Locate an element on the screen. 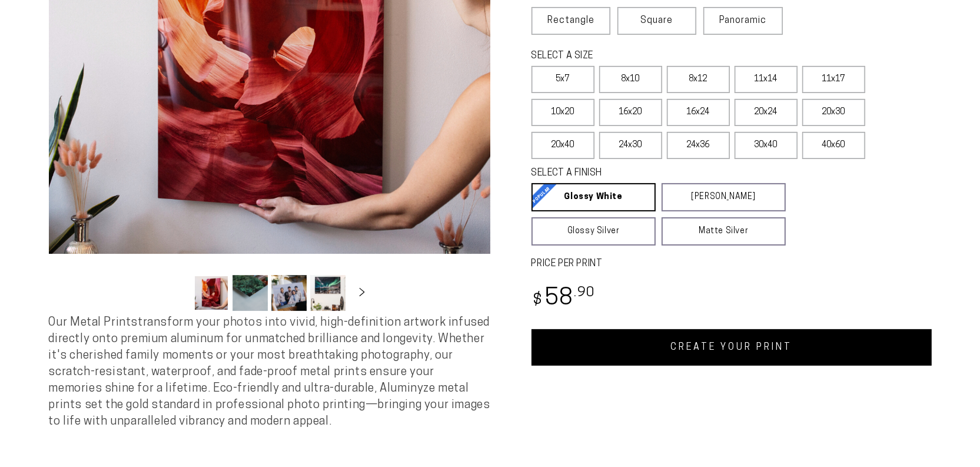 The width and height of the screenshot is (980, 467). bdi: 58 is located at coordinates (564, 299).